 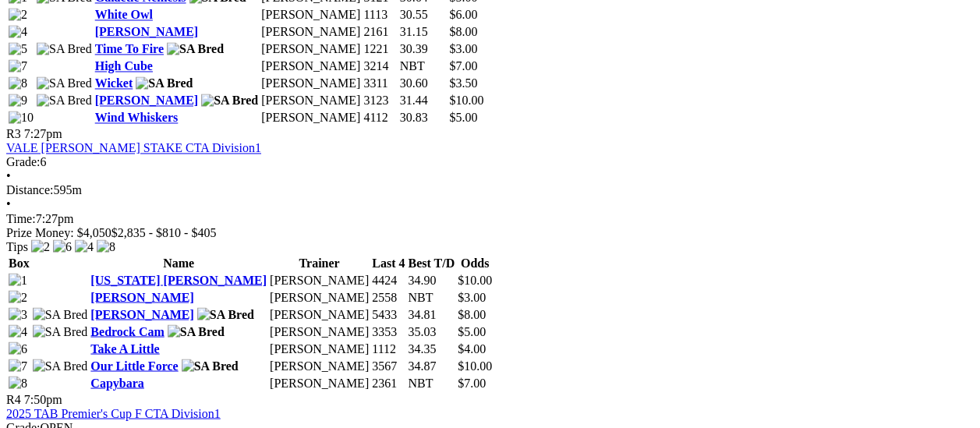 I want to click on span: $3.50, so click(x=464, y=83).